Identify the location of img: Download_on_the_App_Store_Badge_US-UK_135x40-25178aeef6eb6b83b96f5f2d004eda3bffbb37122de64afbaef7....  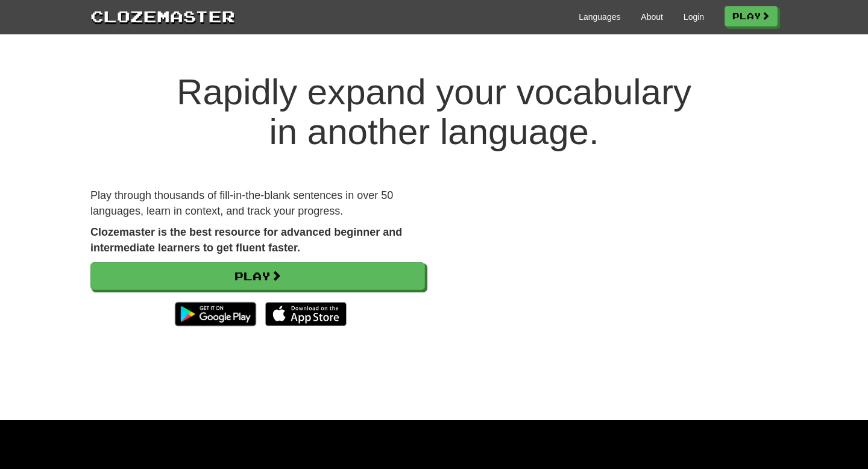
(306, 314).